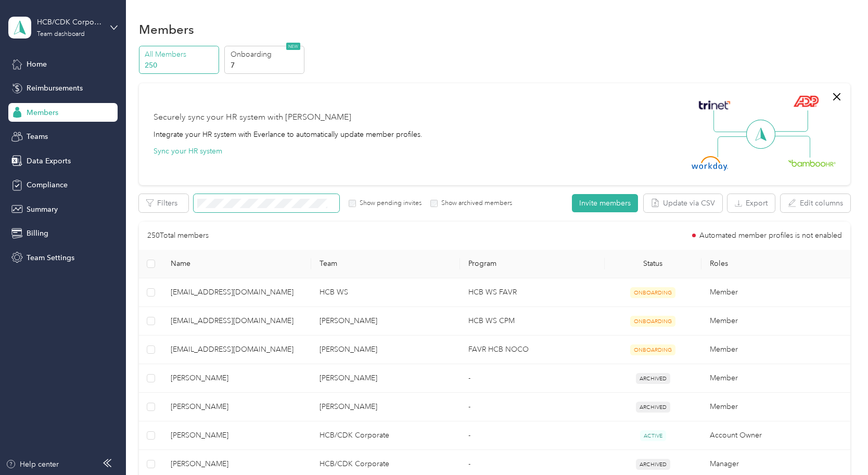  I want to click on span: NEW, so click(292, 46).